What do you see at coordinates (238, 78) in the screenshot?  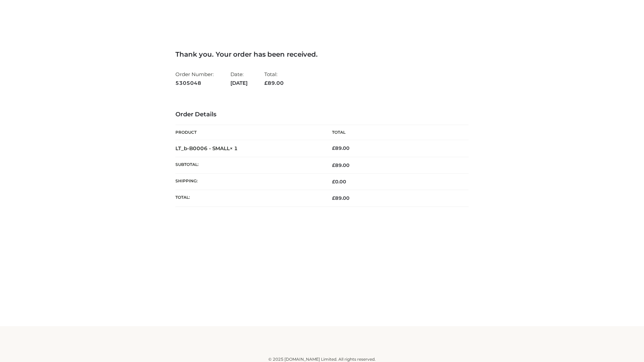 I see `li: Date:` at bounding box center [238, 78].